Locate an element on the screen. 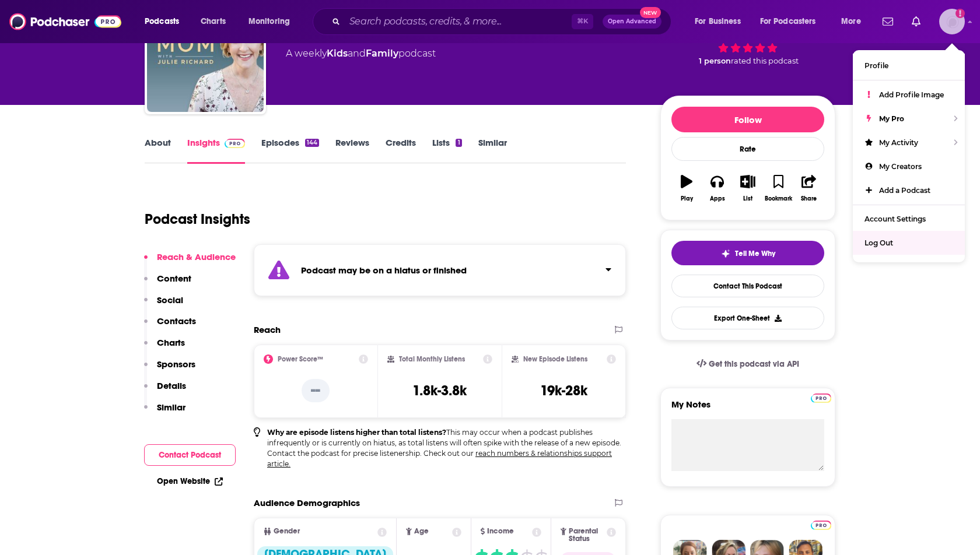 The width and height of the screenshot is (980, 555). span: and is located at coordinates (357, 53).